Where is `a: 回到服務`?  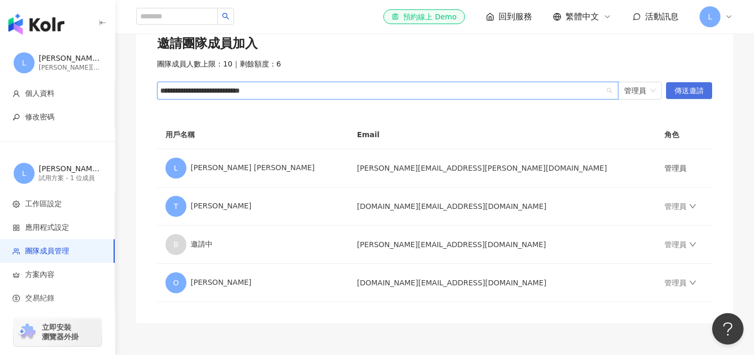 a: 回到服務 is located at coordinates (509, 17).